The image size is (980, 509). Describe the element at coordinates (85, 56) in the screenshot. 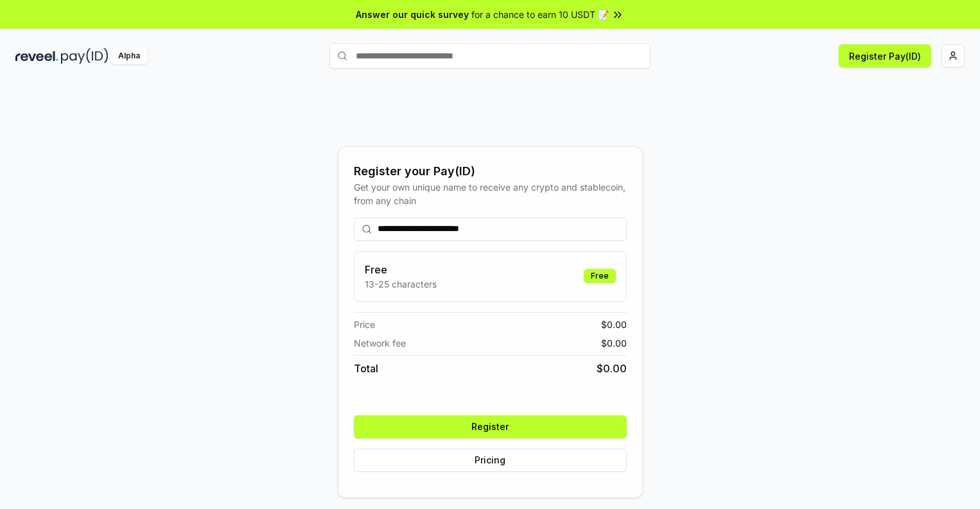

I see `img: pay_id` at that location.